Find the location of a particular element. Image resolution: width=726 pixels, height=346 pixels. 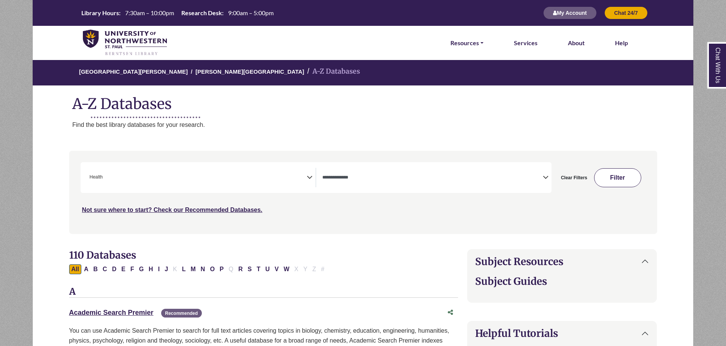

a: My Account is located at coordinates (570, 13).